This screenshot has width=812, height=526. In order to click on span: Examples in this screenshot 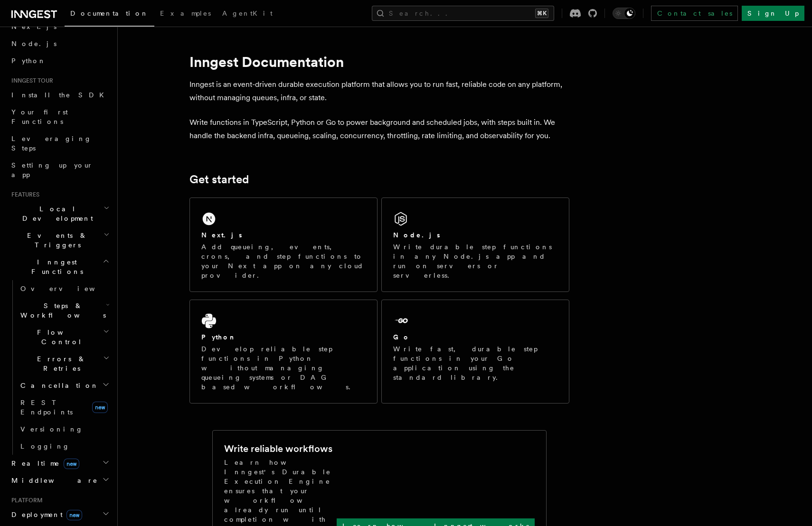, I will do `click(185, 13)`.